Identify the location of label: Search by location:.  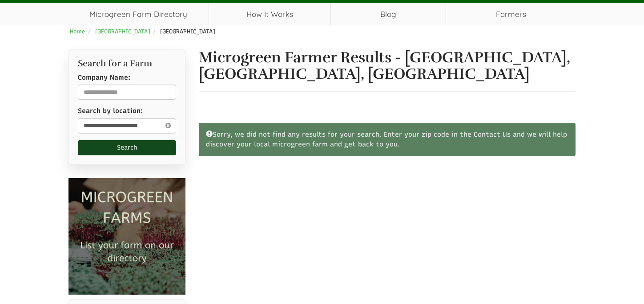
(110, 111).